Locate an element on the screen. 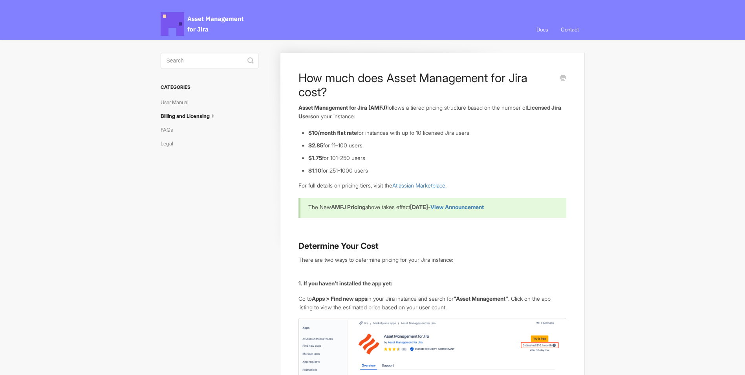  span: Asset Management for Jira Docs is located at coordinates (203, 24).